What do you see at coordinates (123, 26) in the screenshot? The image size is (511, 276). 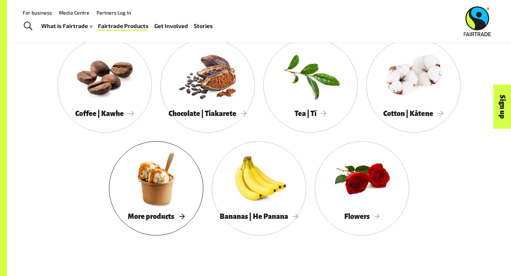 I see `a: Fairtrade Products` at bounding box center [123, 26].